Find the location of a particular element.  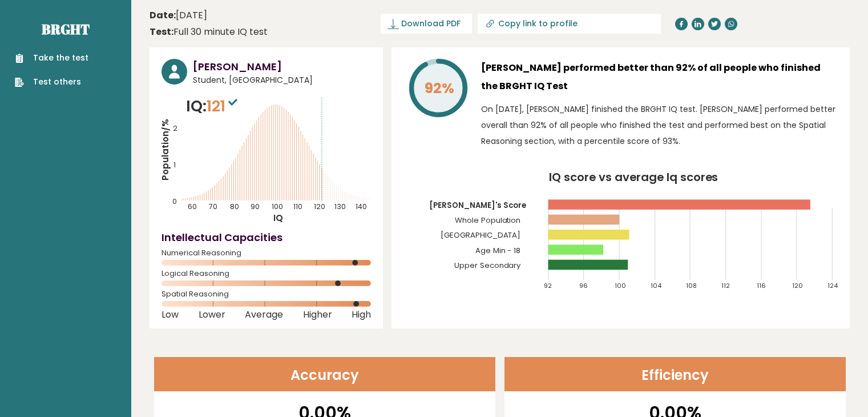

tspan: 92 is located at coordinates (548, 286).